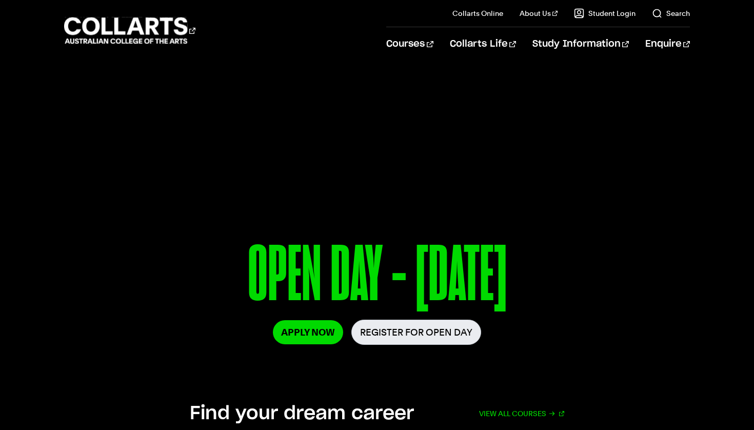 The width and height of the screenshot is (754, 430). Describe the element at coordinates (478, 13) in the screenshot. I see `a: Collarts Online` at that location.